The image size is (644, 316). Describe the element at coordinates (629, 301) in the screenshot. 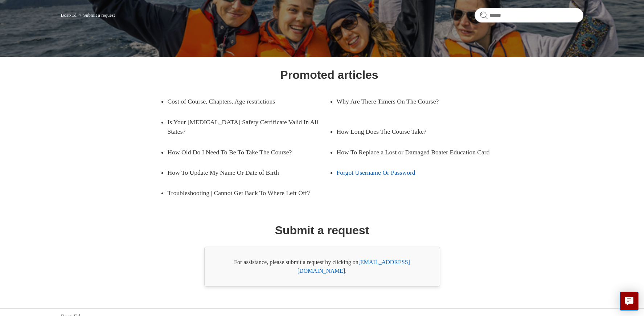

I see `div: Live chat` at that location.